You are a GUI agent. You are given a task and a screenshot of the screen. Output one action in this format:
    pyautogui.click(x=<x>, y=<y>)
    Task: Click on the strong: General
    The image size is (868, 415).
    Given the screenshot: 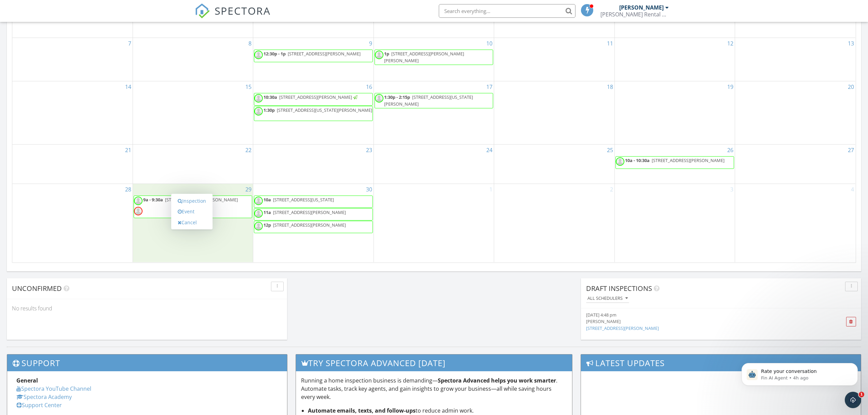 What is the action you would take?
    pyautogui.click(x=27, y=380)
    